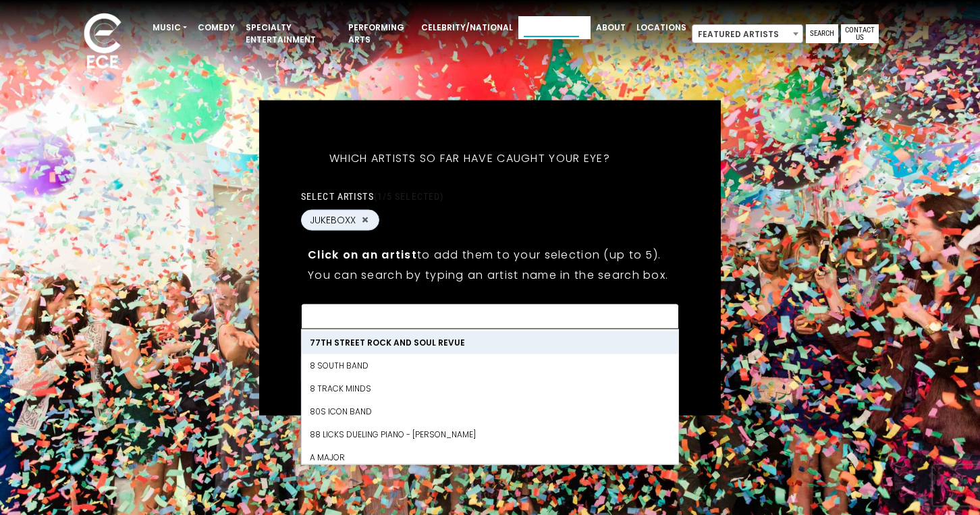 Image resolution: width=980 pixels, height=515 pixels. Describe the element at coordinates (490, 342) in the screenshot. I see `li: 77th Street Rock and Soul Revue` at that location.